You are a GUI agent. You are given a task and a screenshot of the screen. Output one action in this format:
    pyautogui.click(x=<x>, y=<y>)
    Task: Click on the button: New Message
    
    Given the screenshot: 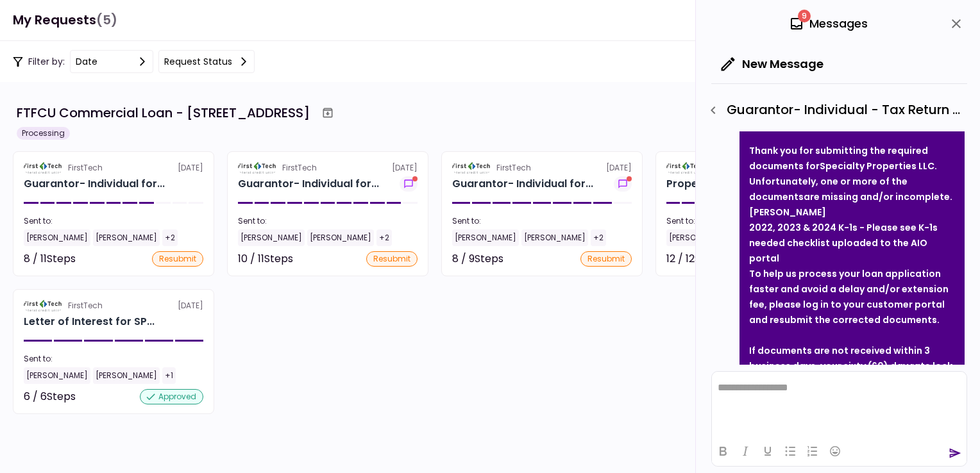 What is the action you would take?
    pyautogui.click(x=773, y=64)
    